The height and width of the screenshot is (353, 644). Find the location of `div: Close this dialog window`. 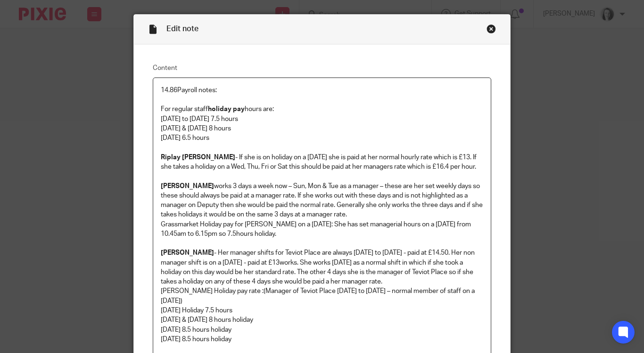

div: Close this dialog window is located at coordinates (491, 29).